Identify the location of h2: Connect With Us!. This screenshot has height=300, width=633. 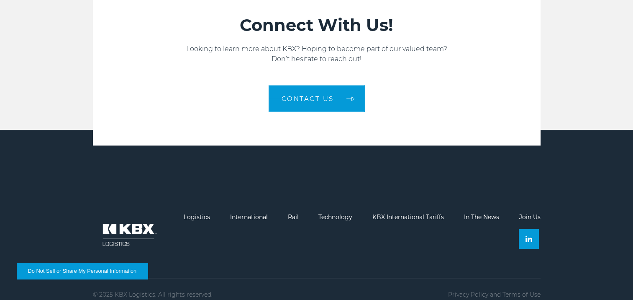
(317, 25).